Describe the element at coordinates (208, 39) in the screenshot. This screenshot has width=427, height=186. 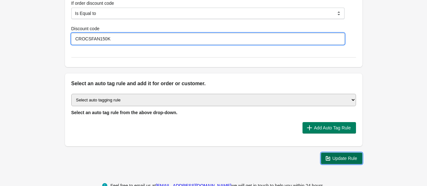
I see `input: Discount code` at that location.